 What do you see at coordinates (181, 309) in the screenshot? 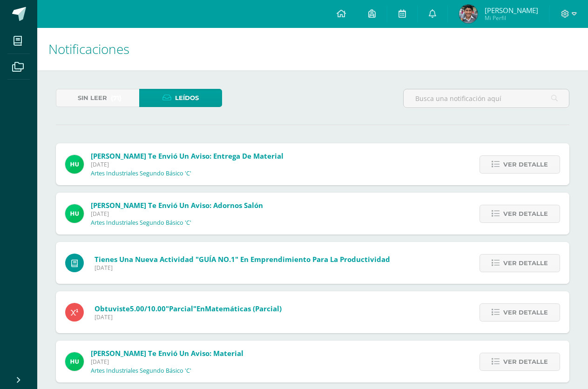
I see `span: "Parcial"` at bounding box center [181, 309].